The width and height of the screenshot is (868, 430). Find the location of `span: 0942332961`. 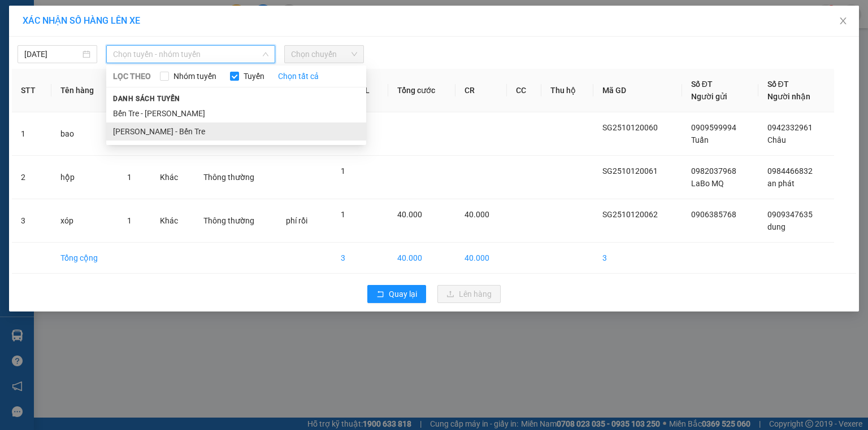

span: 0942332961 is located at coordinates (790, 128).